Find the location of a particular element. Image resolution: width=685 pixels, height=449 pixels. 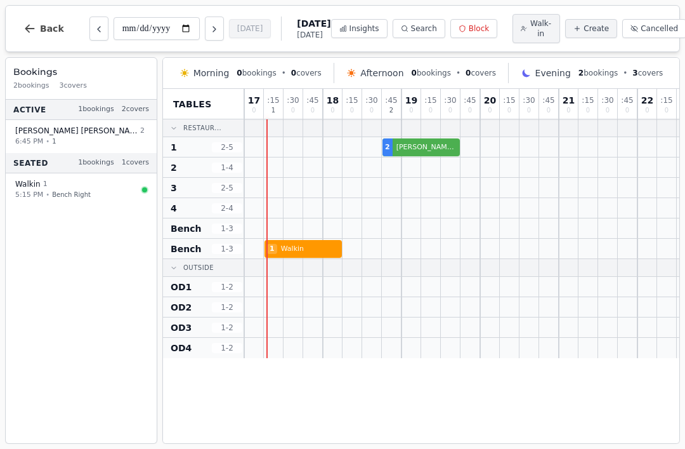

span: OD2 is located at coordinates (181, 307).